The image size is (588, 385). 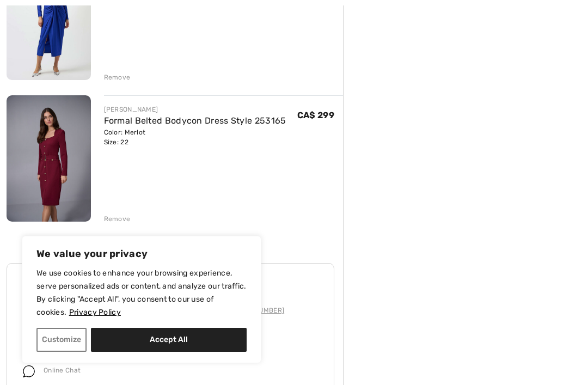 I want to click on div: We value your privacy, so click(x=141, y=299).